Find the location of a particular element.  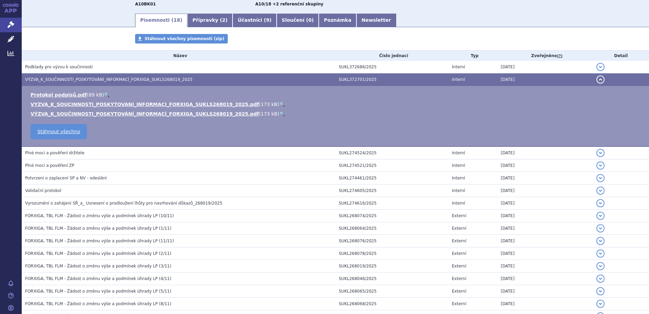

strong: +2 referenční skupiny is located at coordinates (298, 4).